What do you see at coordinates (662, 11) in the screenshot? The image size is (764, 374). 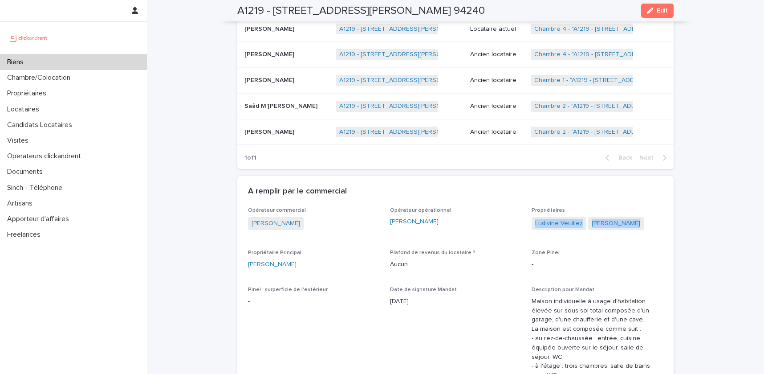 I see `span: Edit` at bounding box center [662, 11].